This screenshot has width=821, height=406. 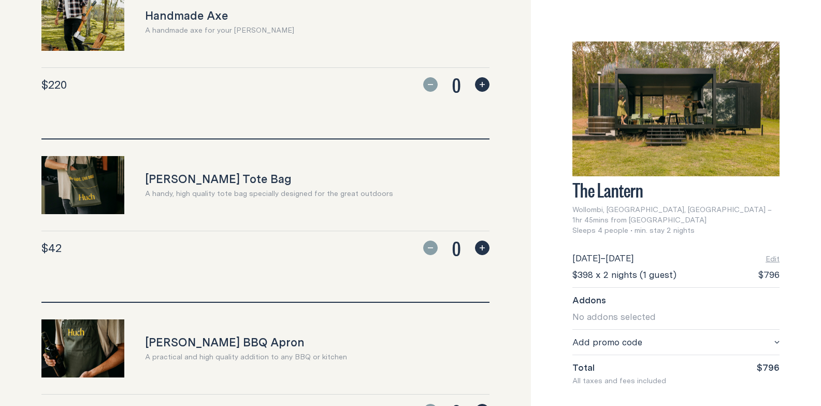 I want to click on span: $398 x 2 nights (1 guest), so click(x=624, y=275).